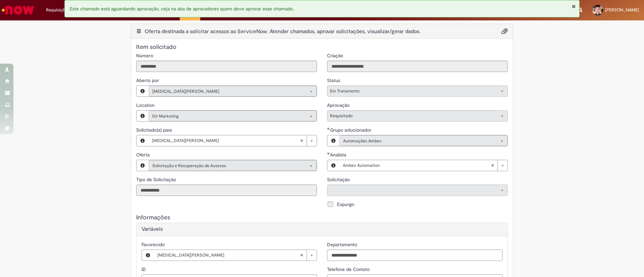 The height and width of the screenshot is (277, 644). What do you see at coordinates (301, 255) in the screenshot?
I see `abbr: Limpar campo Favorecido` at bounding box center [301, 255].